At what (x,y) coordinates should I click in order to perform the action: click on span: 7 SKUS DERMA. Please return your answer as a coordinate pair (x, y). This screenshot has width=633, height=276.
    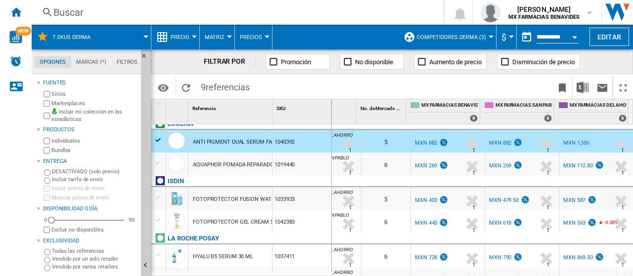
    Looking at the image, I should click on (71, 37).